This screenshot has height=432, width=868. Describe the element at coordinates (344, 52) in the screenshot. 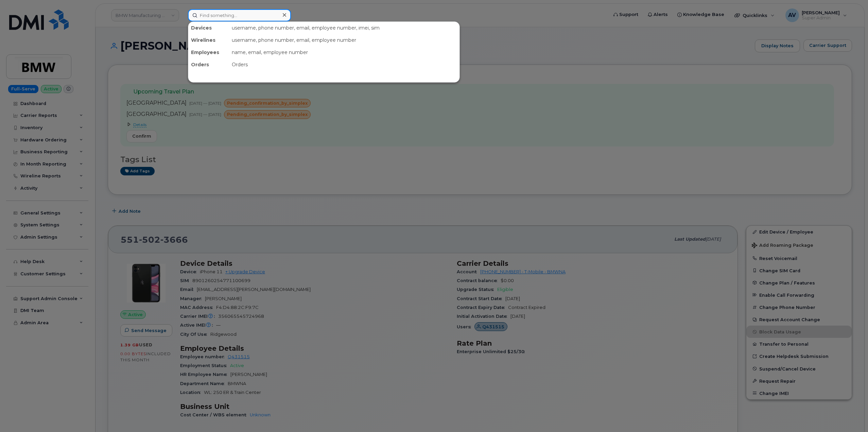

I see `div: name, email, employee number` at that location.